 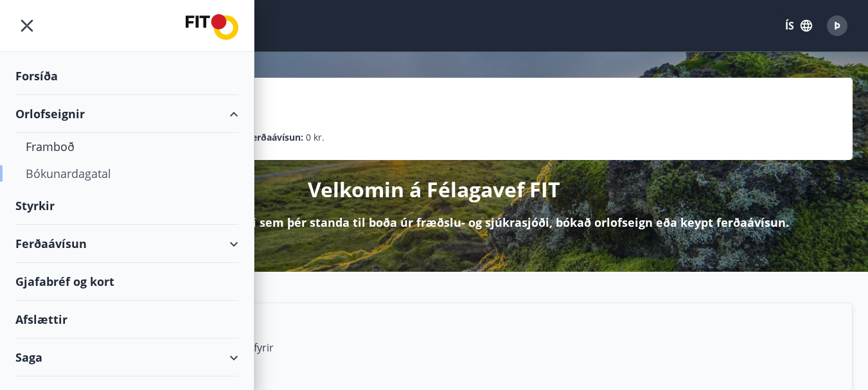 I want to click on span: 0 kr., so click(x=314, y=138).